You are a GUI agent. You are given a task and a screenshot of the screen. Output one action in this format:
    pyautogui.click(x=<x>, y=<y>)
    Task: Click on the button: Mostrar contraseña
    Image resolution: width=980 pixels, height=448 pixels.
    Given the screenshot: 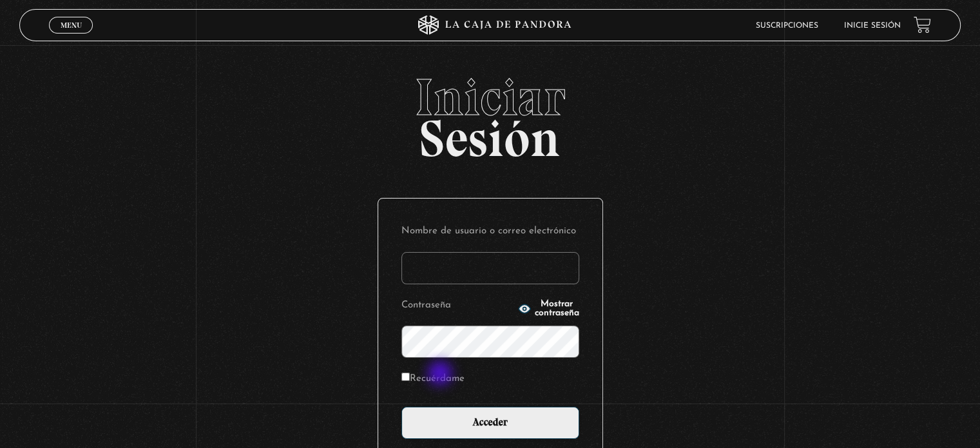 What is the action you would take?
    pyautogui.click(x=548, y=308)
    